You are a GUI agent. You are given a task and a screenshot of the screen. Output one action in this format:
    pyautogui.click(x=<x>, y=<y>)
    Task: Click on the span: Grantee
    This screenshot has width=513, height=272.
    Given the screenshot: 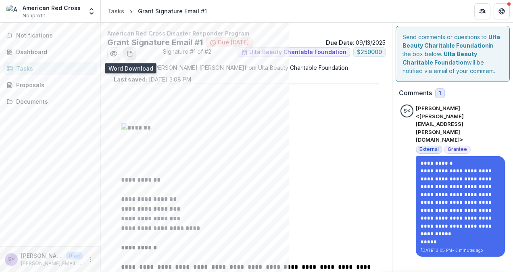 What is the action you would take?
    pyautogui.click(x=458, y=149)
    